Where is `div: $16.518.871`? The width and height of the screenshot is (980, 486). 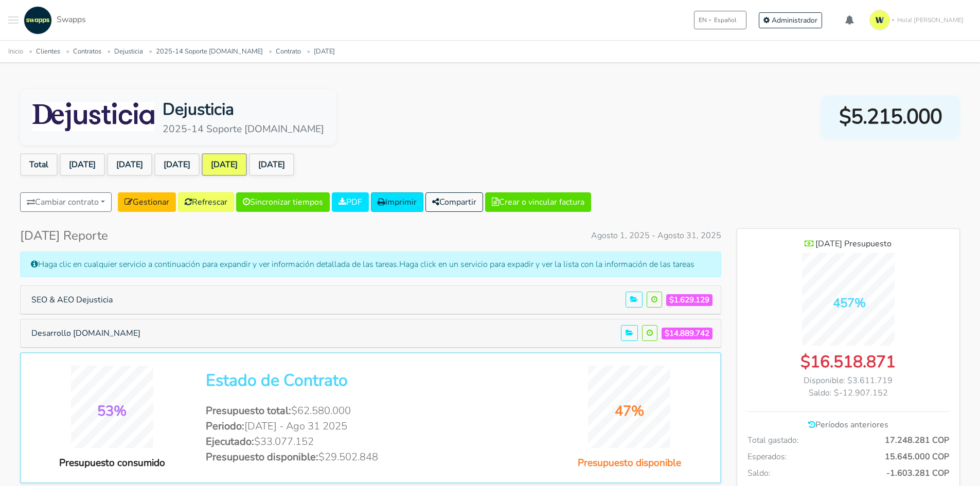 div: $16.518.871 is located at coordinates (848, 362).